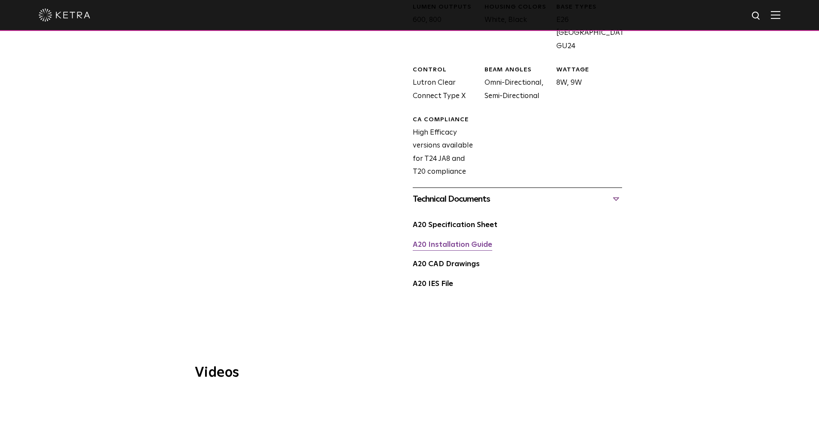 This screenshot has width=819, height=427. I want to click on div: Technical Documents, so click(517, 199).